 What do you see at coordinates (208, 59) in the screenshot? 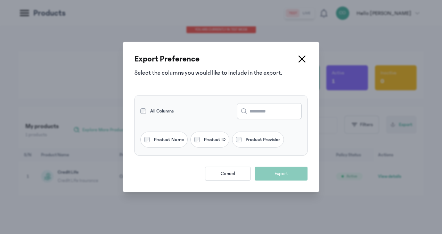
I see `h2: Export Preference` at bounding box center [208, 59].